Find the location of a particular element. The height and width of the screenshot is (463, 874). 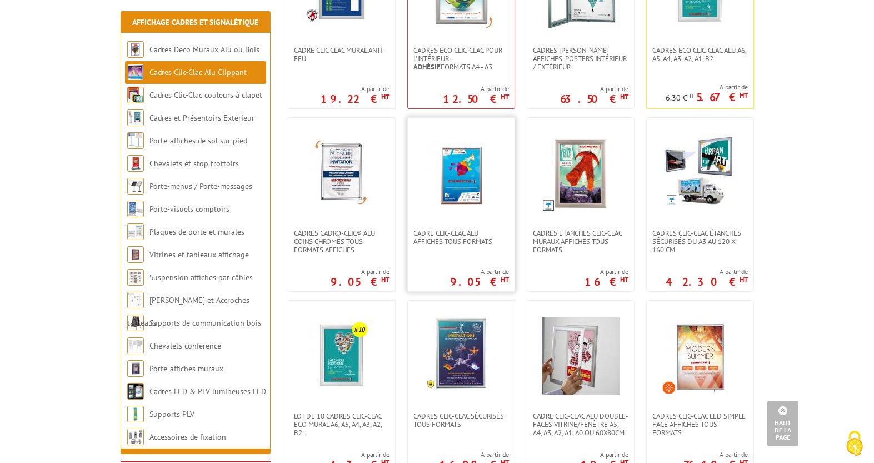

a: Supports de communication bois is located at coordinates (205, 323).